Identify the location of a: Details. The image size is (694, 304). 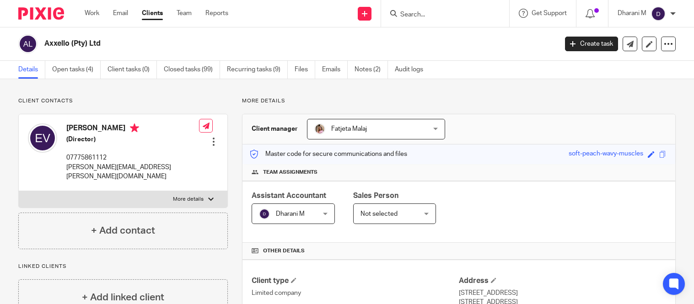
(32, 70).